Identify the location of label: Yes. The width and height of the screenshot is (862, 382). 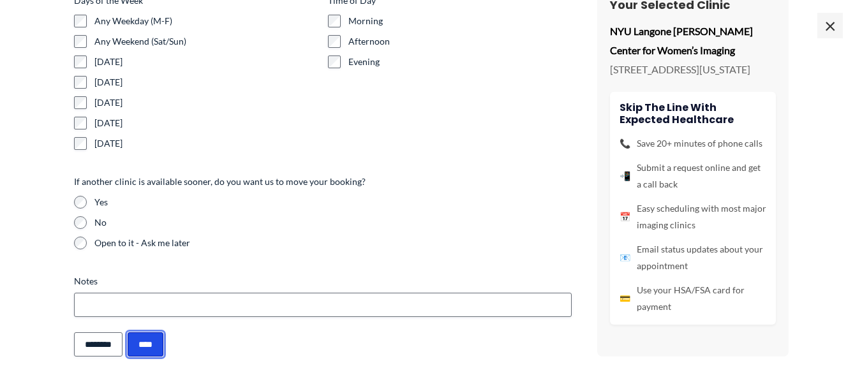
(333, 202).